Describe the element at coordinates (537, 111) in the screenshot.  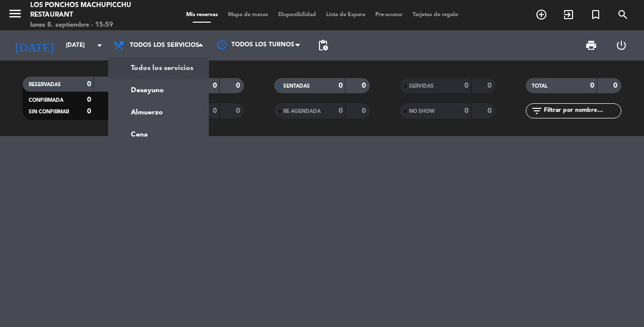
I see `i: filter_list` at that location.